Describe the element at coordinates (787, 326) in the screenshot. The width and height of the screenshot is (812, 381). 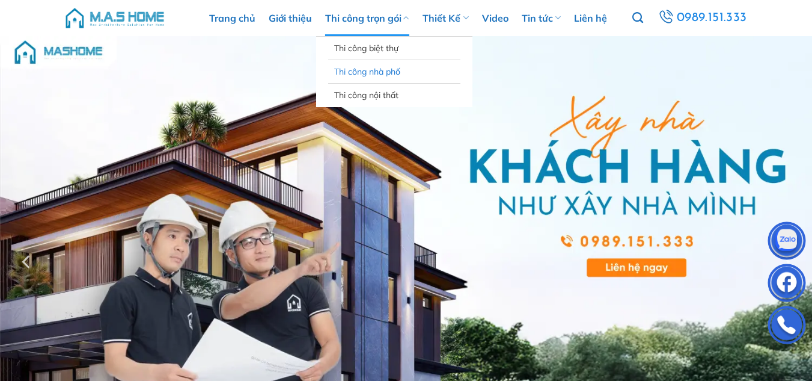
I see `img: Phone` at that location.